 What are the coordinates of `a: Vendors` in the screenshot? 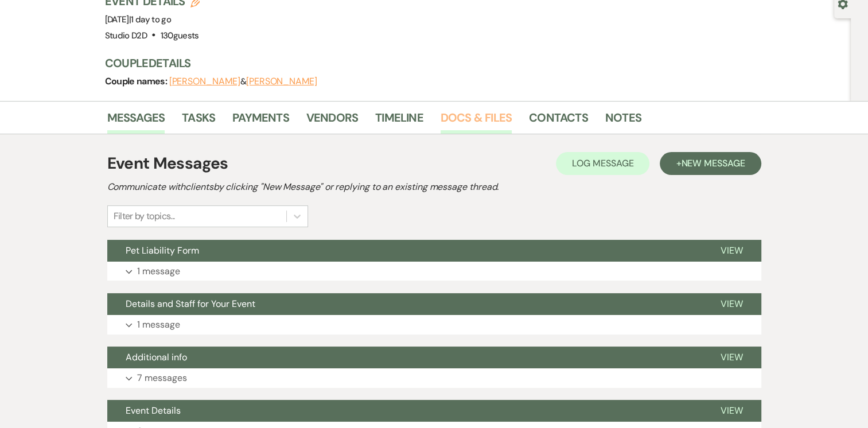 It's located at (332, 121).